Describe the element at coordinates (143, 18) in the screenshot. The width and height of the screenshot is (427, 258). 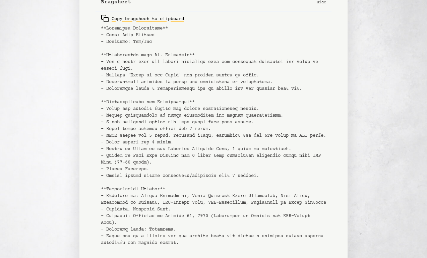
I see `div: Copy bragsheet to clipboard` at that location.